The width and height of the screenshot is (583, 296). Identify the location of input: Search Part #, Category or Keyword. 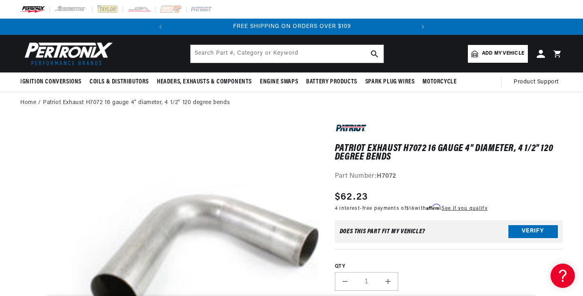
(287, 54).